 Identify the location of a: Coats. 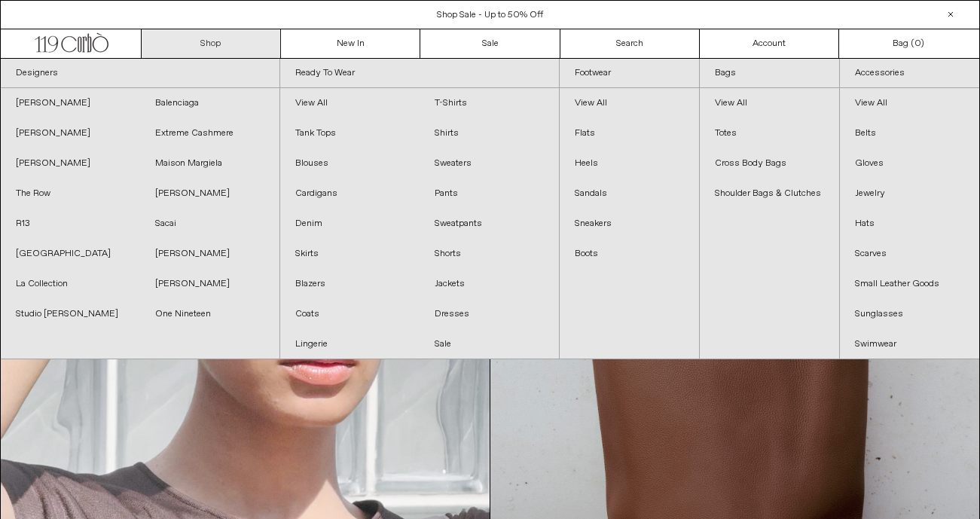
(350, 314).